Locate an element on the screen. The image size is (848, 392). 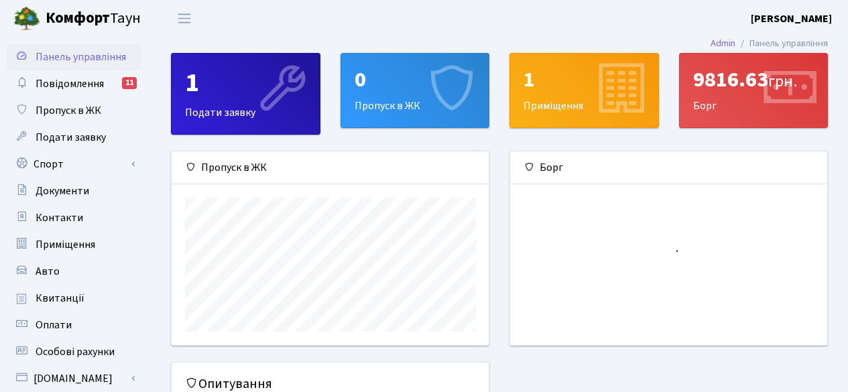
div: 11 is located at coordinates (129, 83).